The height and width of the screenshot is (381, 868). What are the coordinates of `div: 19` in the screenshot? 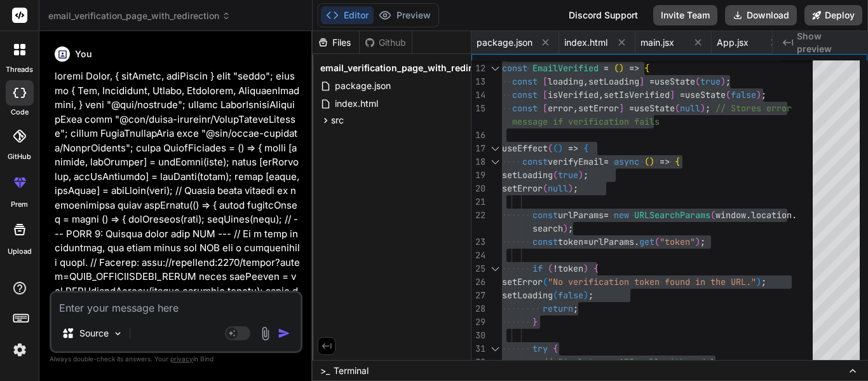 It's located at (478, 175).